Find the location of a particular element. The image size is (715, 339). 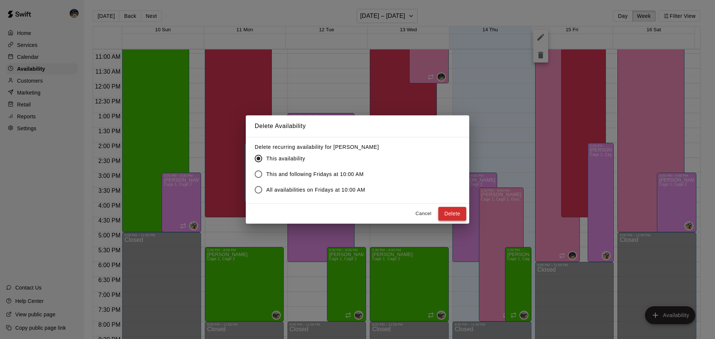

span: This and following Fridays at 10:00 AM is located at coordinates (315, 174).